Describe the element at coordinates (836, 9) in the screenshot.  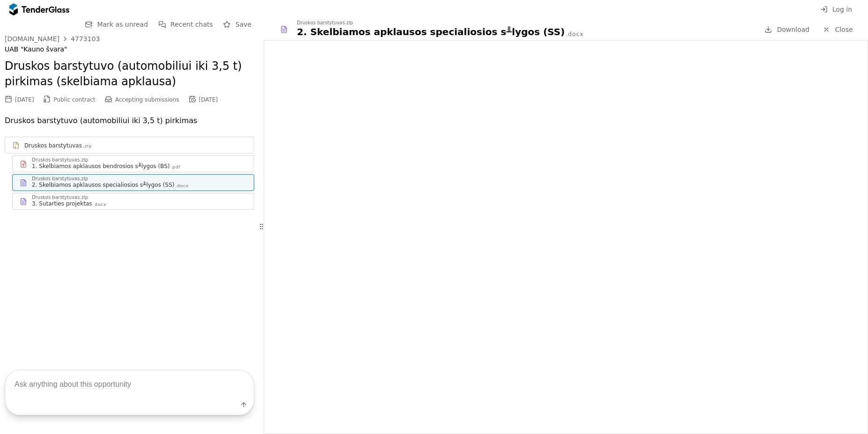
I see `button: Log in` at that location.